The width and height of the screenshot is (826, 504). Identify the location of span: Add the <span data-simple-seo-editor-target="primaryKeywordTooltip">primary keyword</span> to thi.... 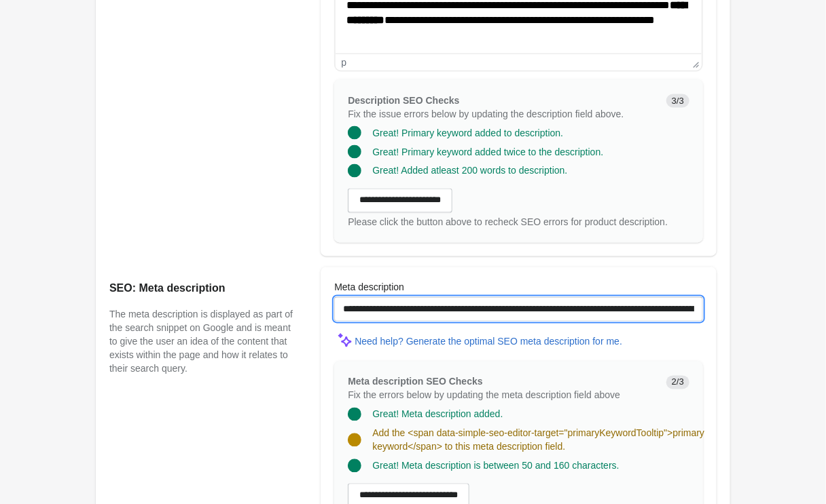
(538, 441).